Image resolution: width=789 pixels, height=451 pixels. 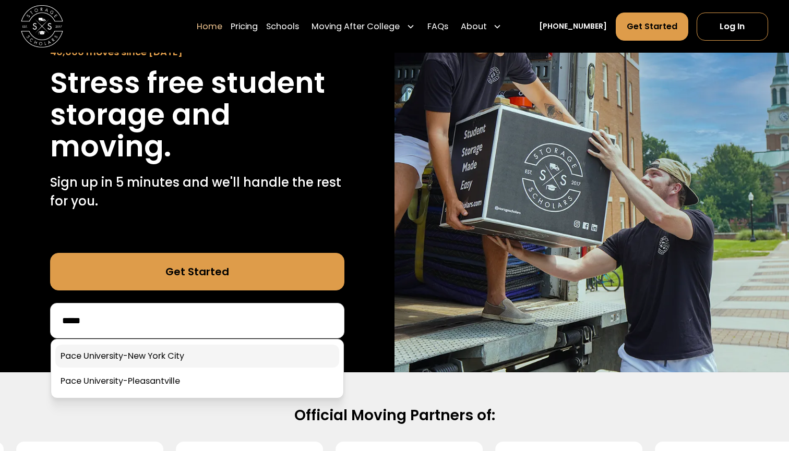 I want to click on a: Log In, so click(x=732, y=26).